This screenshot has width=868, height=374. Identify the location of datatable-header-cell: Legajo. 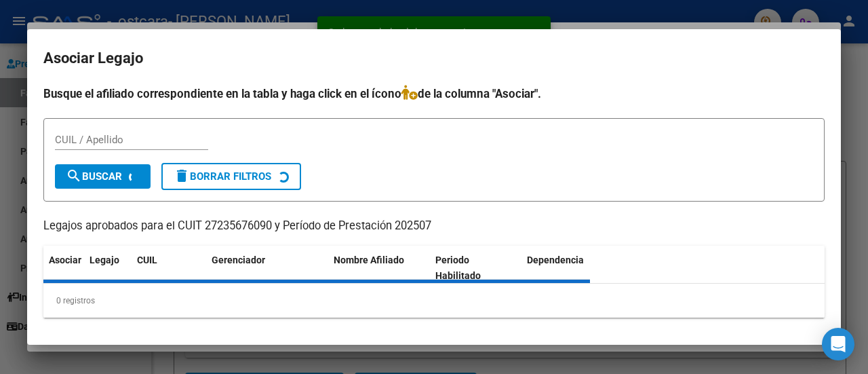
(108, 269).